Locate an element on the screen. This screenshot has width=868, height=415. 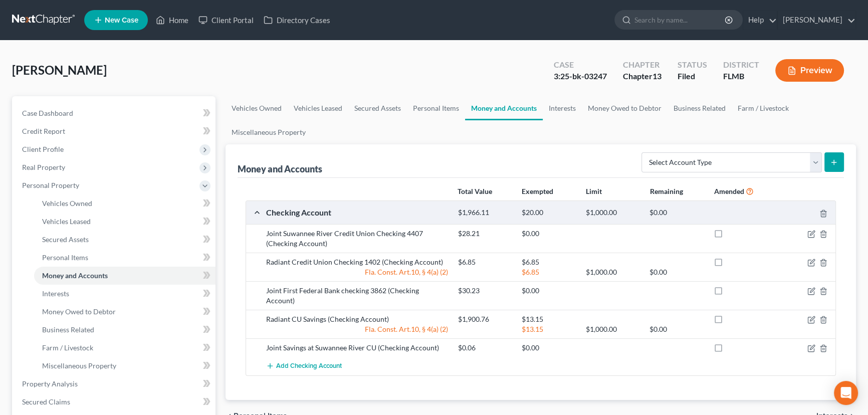
span: Credit Report is located at coordinates (44, 130).